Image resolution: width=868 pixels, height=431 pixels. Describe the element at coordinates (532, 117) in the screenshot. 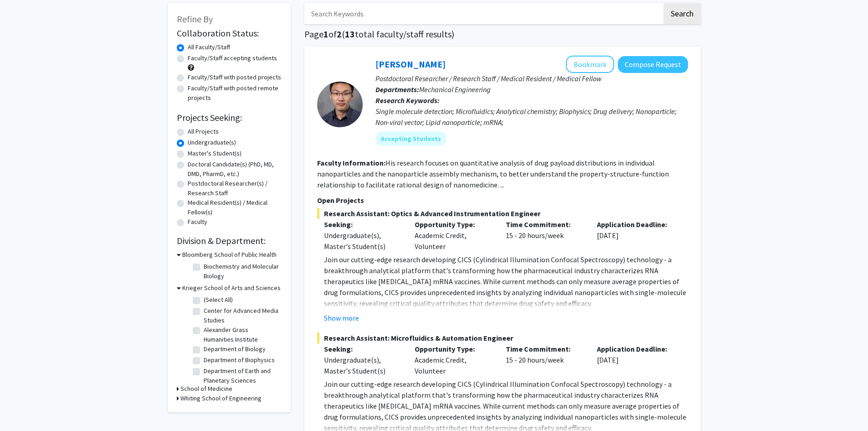

I see `div: Single molecule detection; Microfluidics; Analytical chemistry; Biophysics; Drug delivery; Nanopa...` at that location.